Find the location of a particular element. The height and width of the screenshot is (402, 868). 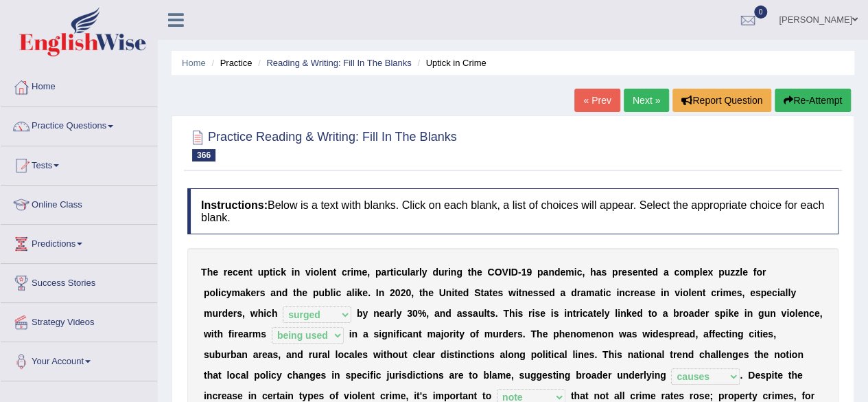

a: Next » is located at coordinates (646, 100).